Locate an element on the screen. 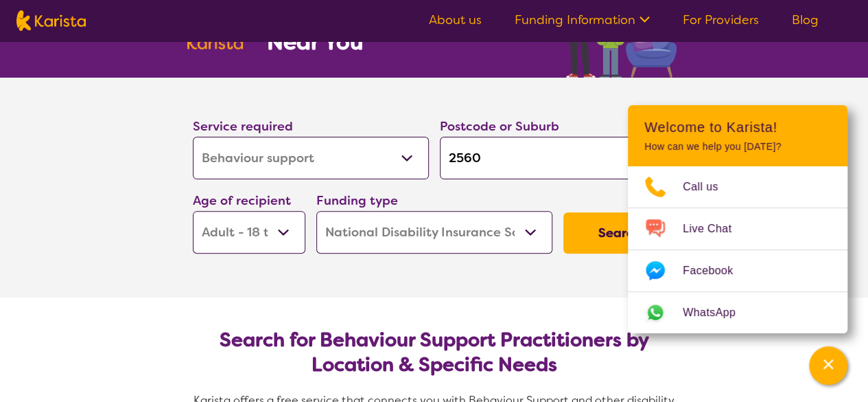 The width and height of the screenshot is (868, 402). span: Call us is located at coordinates (709, 187).